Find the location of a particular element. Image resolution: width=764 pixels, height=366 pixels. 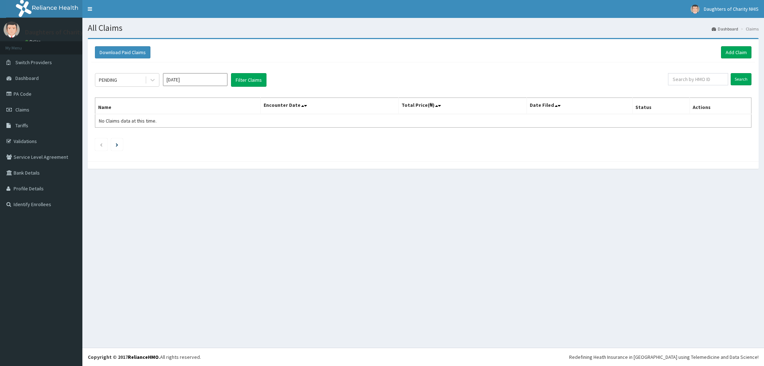

th: Status is located at coordinates (661, 106).